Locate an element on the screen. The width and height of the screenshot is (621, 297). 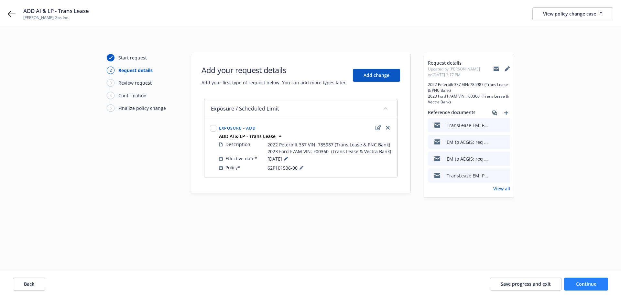
div: 2 is located at coordinates (111, 70).